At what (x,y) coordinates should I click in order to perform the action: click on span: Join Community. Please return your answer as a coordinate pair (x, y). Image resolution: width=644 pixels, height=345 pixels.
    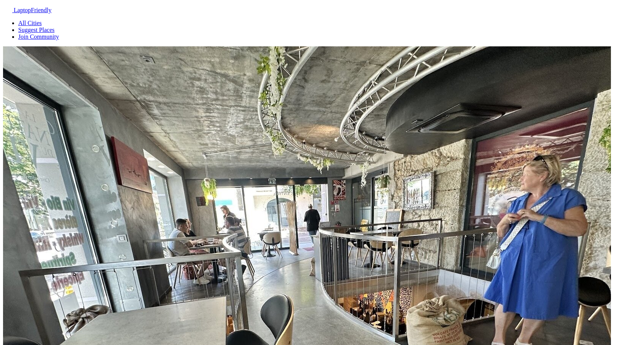
    Looking at the image, I should click on (38, 37).